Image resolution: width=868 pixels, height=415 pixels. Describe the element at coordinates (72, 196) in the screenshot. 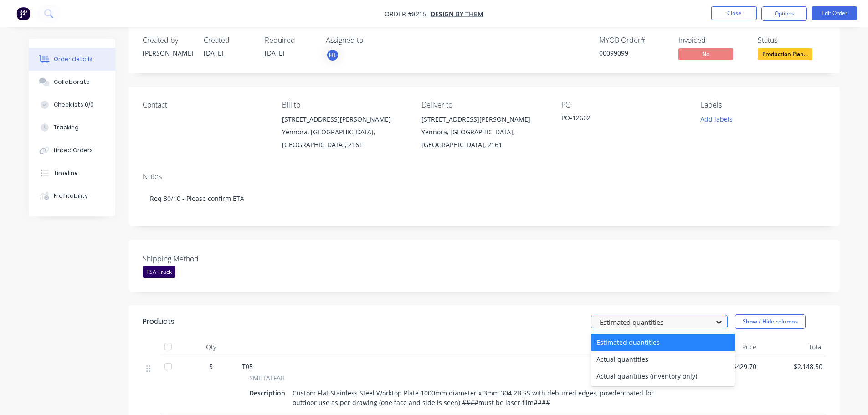

I see `button: Profitability` at that location.